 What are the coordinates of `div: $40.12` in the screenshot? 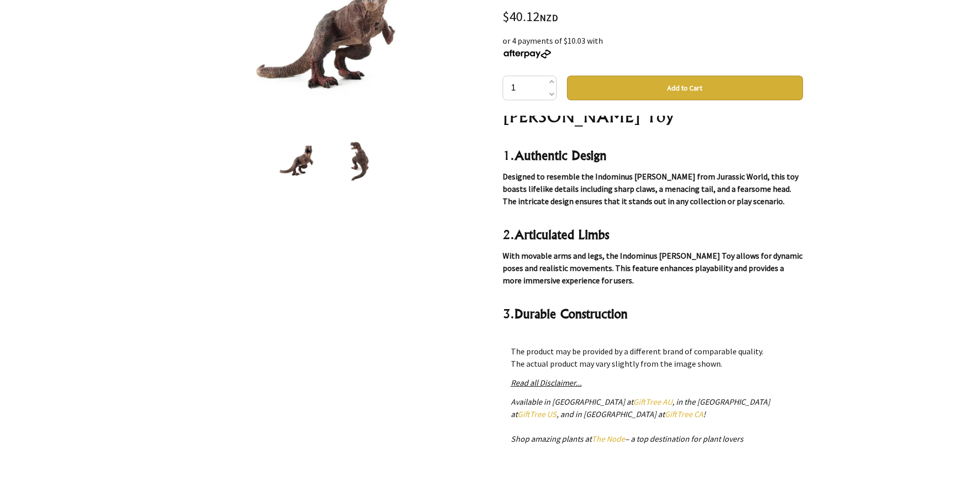 It's located at (653, 17).